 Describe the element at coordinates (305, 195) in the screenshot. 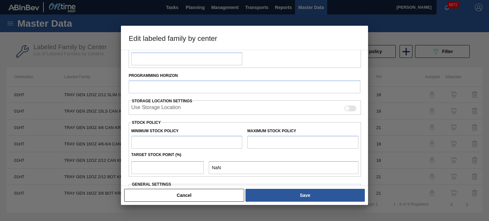

I see `button: Save` at that location.